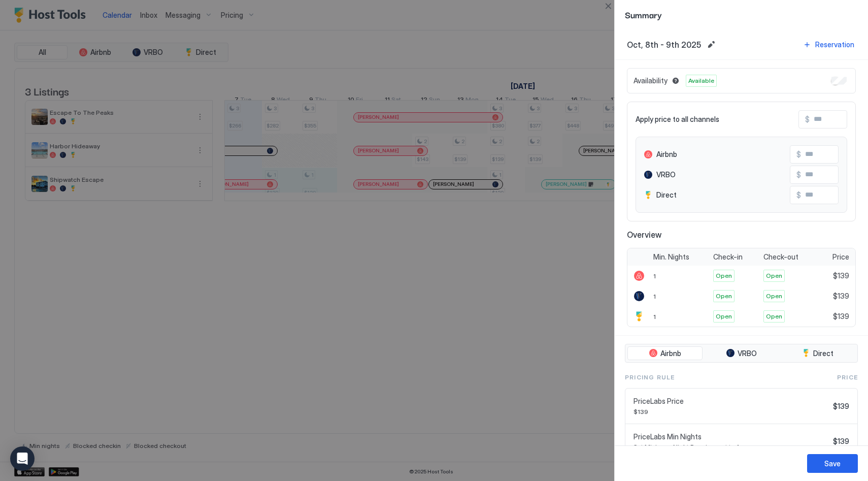 The height and width of the screenshot is (481, 868). What do you see at coordinates (730, 437) in the screenshot?
I see `span: PriceLabs Min Nights` at bounding box center [730, 437].